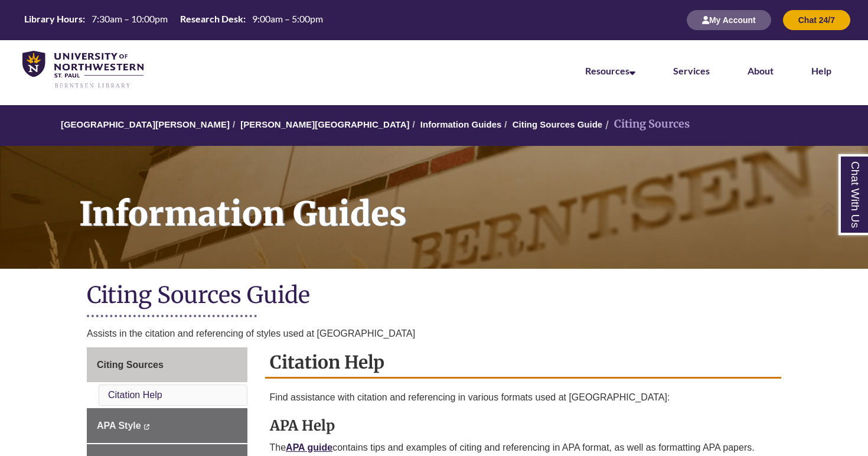 The height and width of the screenshot is (456, 868). What do you see at coordinates (817, 20) in the screenshot?
I see `button: Chat 24/7` at bounding box center [817, 20].